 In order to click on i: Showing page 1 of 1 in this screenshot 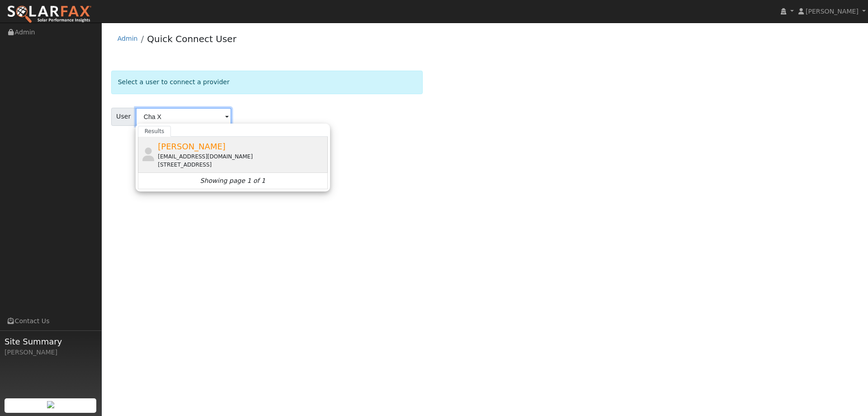, I will do `click(233, 180)`.